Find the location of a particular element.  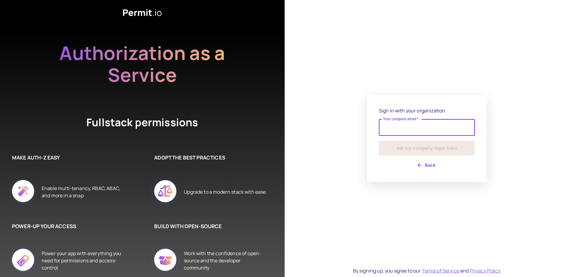

button: Back is located at coordinates (427, 165).